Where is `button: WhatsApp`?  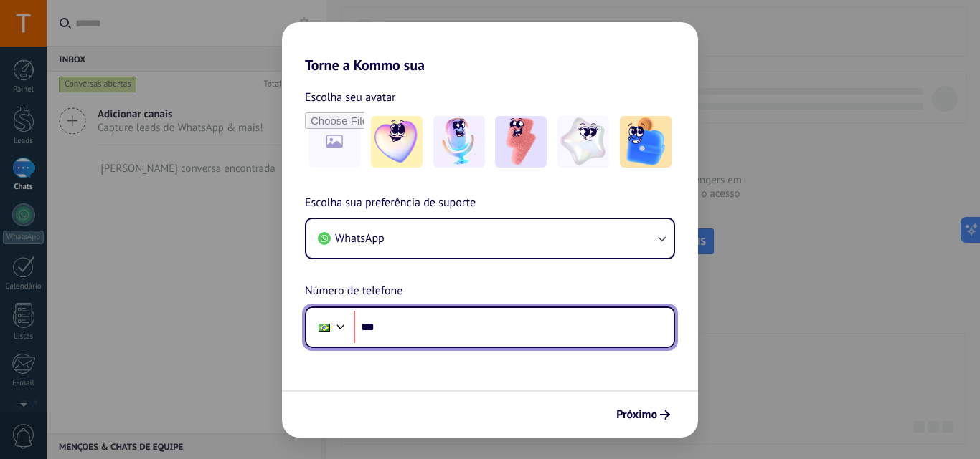
button: WhatsApp is located at coordinates (490, 239).